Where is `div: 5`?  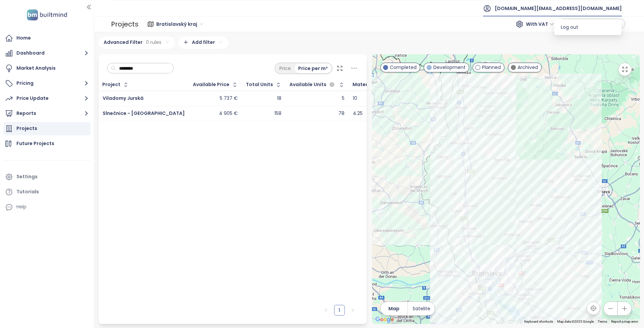
div: 5 is located at coordinates (343, 98).